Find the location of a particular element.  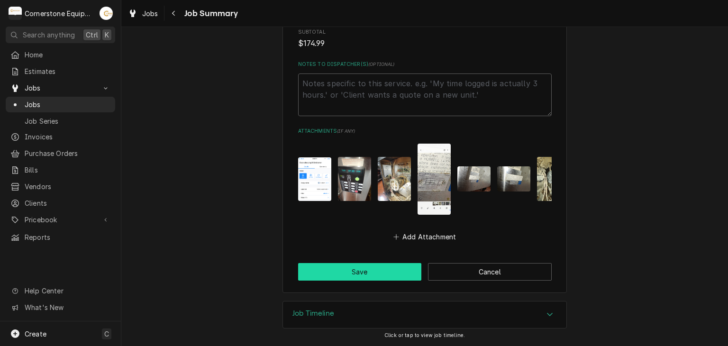

span: ( optional ) is located at coordinates (381, 64).